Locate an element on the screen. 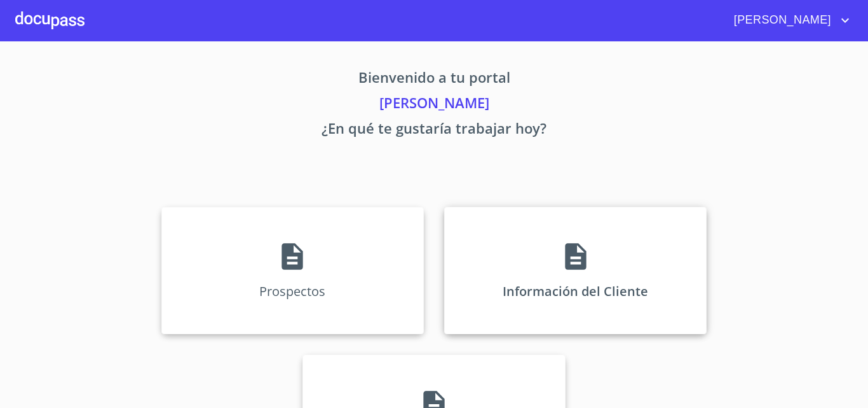  button: account of current user is located at coordinates (789, 21).